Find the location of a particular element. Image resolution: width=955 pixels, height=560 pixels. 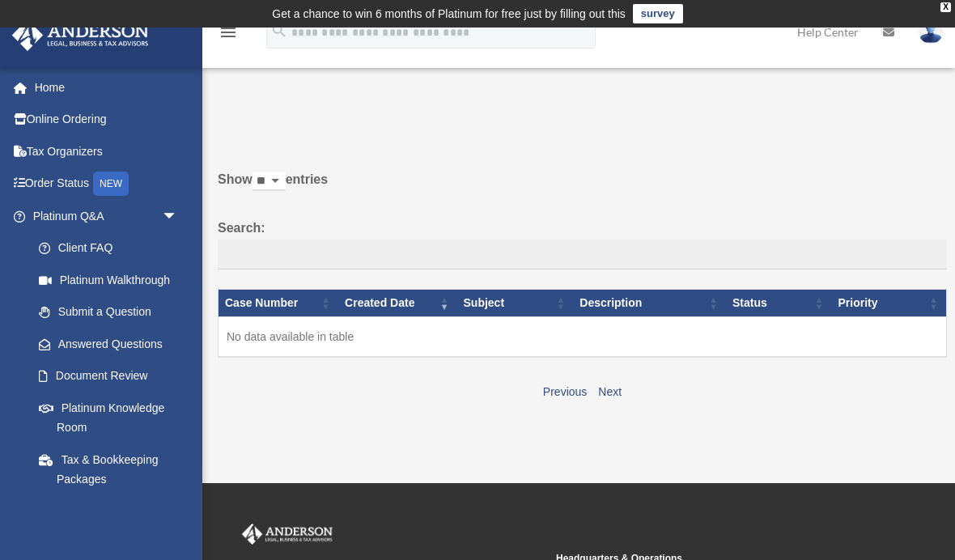

i: menu is located at coordinates (228, 32).